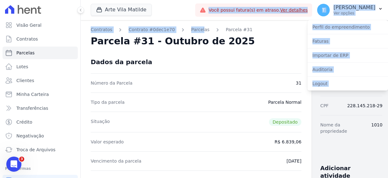 Image resolution: width=388 pixels, height=178 pixels. Describe the element at coordinates (100, 122) in the screenshot. I see `dt: Situação` at that location.